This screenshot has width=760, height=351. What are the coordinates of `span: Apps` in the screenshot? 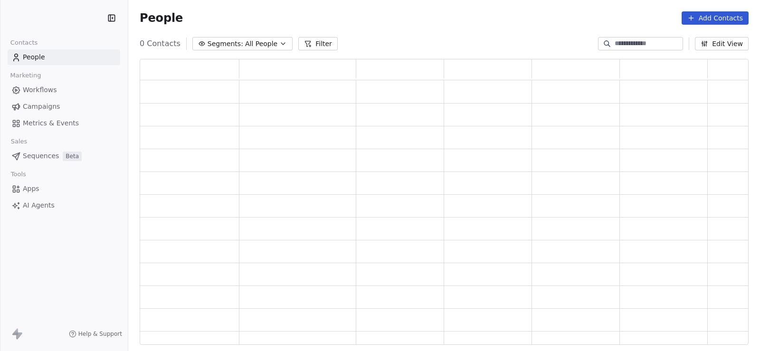 It's located at (31, 189).